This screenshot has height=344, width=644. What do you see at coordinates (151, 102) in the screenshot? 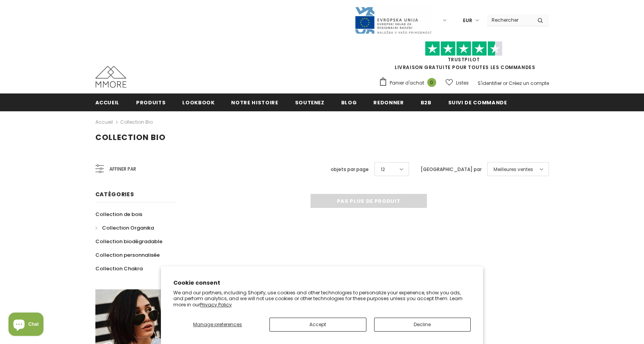
I see `a: Produits` at bounding box center [151, 102].